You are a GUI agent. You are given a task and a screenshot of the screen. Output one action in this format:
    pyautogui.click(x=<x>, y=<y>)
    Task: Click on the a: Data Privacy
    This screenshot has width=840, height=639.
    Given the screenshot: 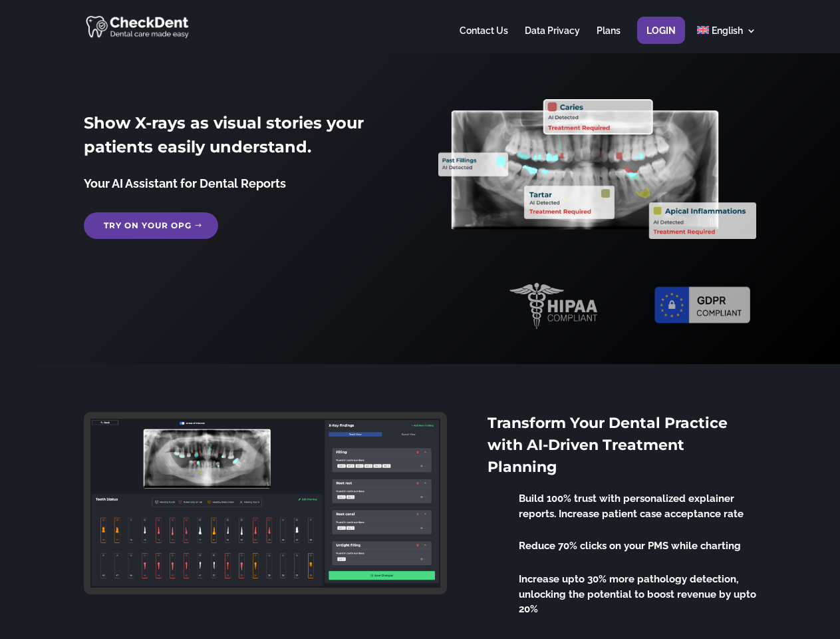 What is the action you would take?
    pyautogui.click(x=552, y=38)
    